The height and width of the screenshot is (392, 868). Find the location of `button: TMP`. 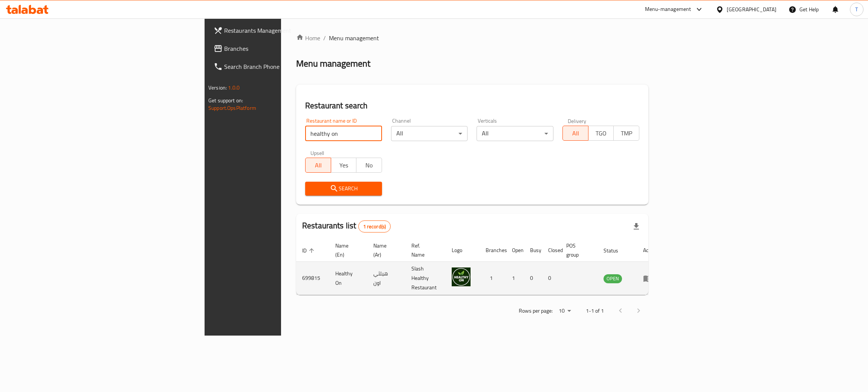

button: TMP is located at coordinates (626, 133).